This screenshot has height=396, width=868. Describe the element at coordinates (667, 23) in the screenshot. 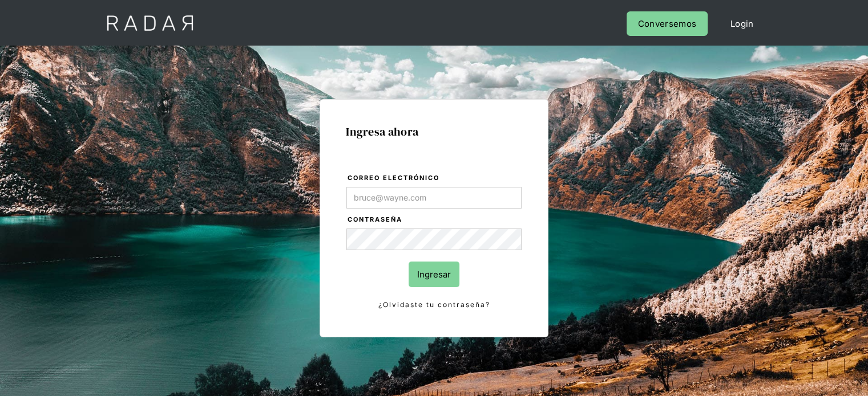

I see `a: Conversemos` at that location.